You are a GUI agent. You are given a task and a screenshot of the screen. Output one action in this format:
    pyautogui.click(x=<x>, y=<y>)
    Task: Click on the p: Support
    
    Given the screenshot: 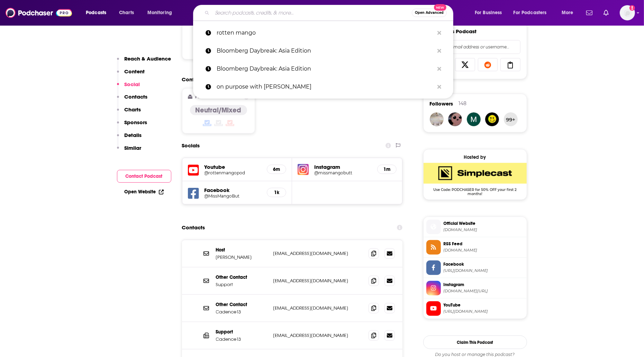 What is the action you would take?
    pyautogui.click(x=242, y=284)
    